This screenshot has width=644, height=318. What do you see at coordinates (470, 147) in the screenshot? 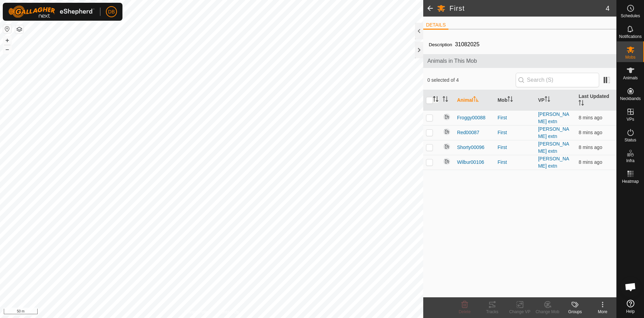
I see `span: Shorty00096` at bounding box center [470, 147].